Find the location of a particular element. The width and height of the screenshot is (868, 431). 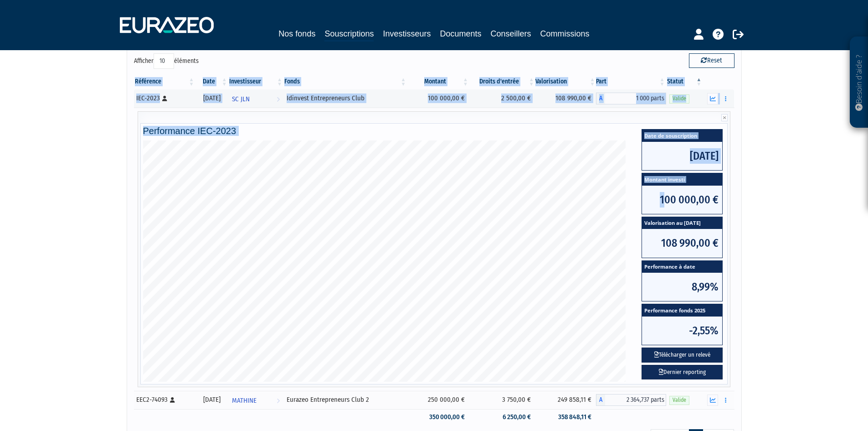

span: MATHINE is located at coordinates (244, 401).